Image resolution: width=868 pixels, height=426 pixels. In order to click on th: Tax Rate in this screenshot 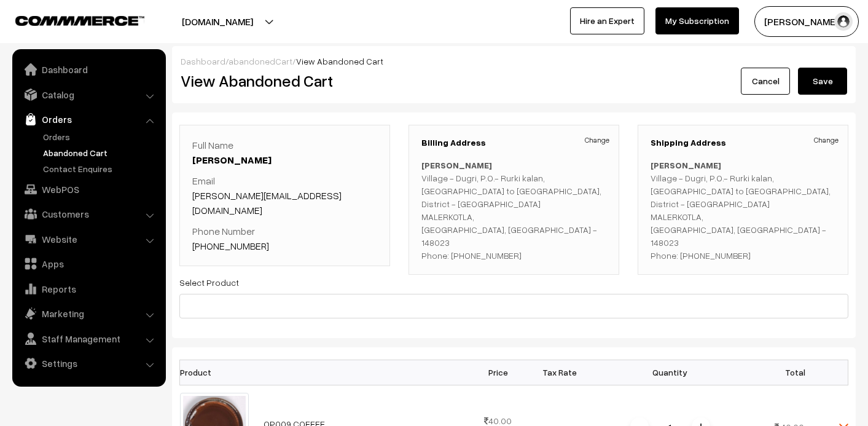, I will do `click(560, 372)`.